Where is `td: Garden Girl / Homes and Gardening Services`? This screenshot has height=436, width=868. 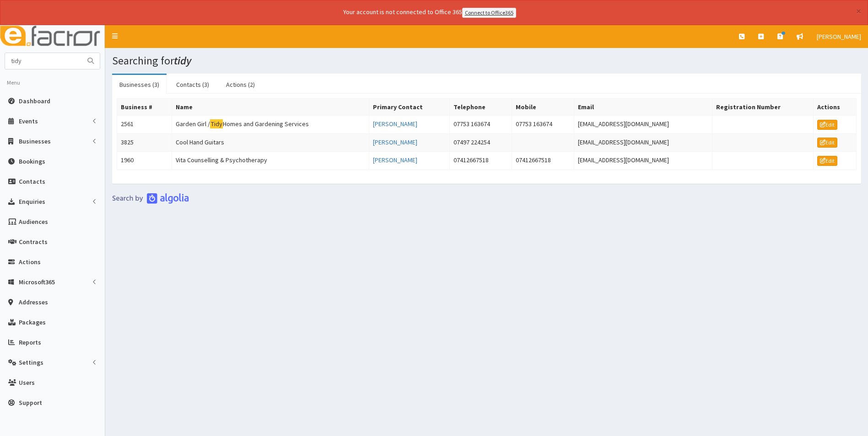 td: Garden Girl / Homes and Gardening Services is located at coordinates (270, 125).